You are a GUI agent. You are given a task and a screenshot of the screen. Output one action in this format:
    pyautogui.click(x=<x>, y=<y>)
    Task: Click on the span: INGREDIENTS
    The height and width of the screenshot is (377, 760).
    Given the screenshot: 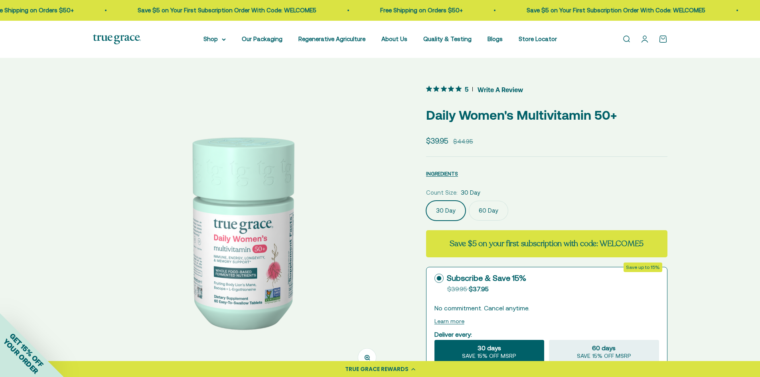 What is the action you would take?
    pyautogui.click(x=442, y=174)
    